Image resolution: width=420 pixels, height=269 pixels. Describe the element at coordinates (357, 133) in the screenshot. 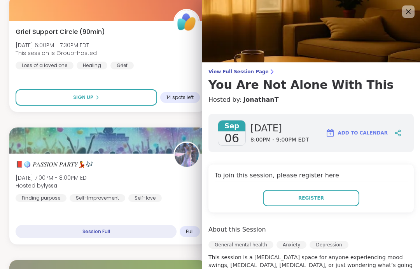

I see `button: Add to Calendar` at that location.